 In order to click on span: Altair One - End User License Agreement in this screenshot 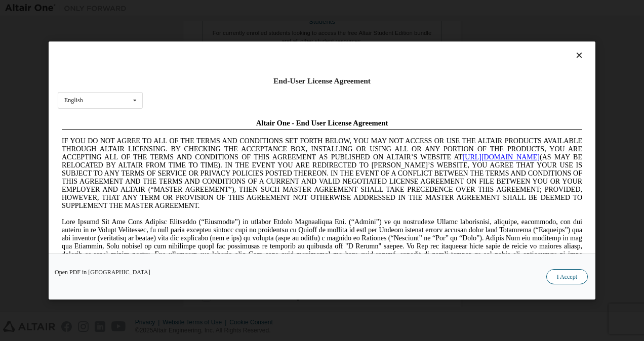, I will do `click(264, 8)`.